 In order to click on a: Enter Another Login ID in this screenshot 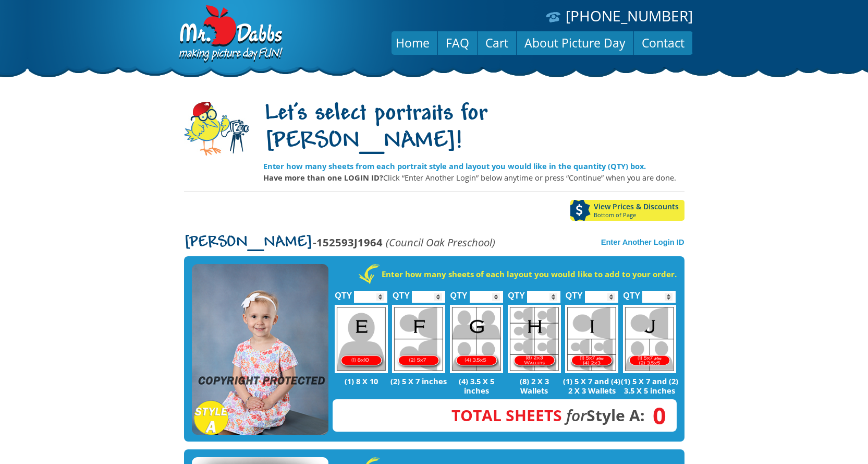, I will do `click(643, 242)`.